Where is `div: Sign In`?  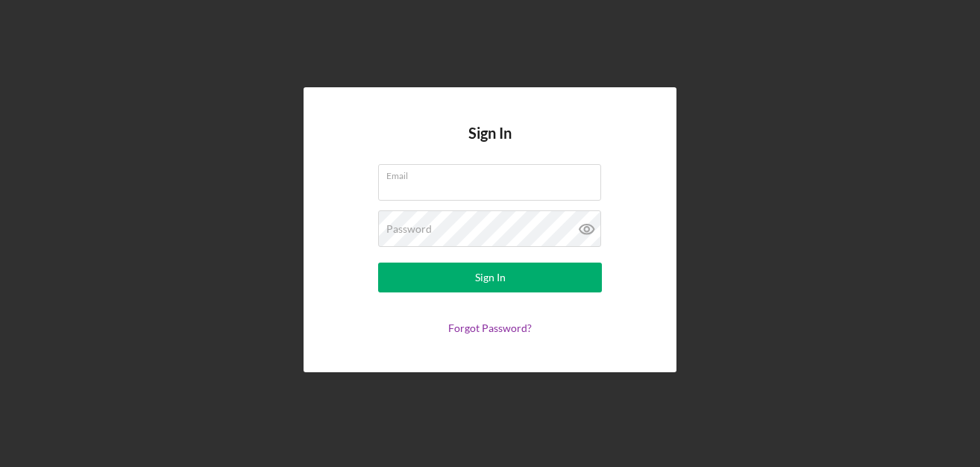
div: Sign In is located at coordinates (490, 277).